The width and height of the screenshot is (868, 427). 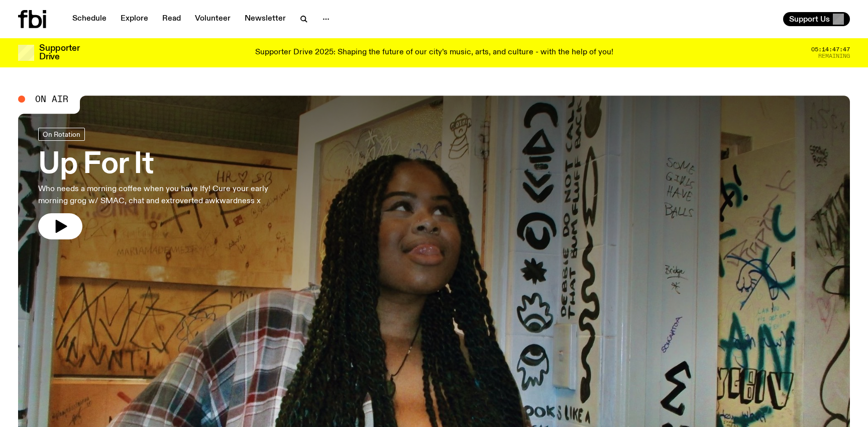 I want to click on a: Volunteer, so click(x=213, y=19).